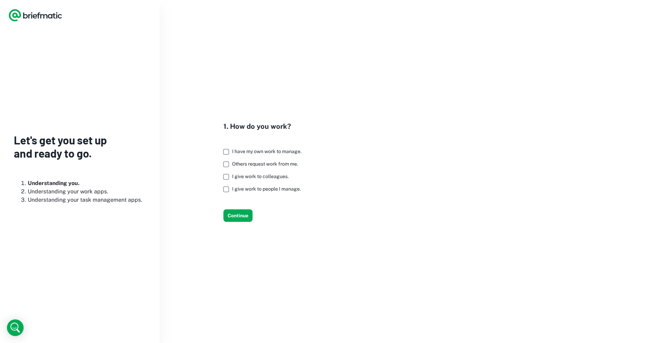  What do you see at coordinates (15, 328) in the screenshot?
I see `div: Open Intercom Messenger` at bounding box center [15, 328].